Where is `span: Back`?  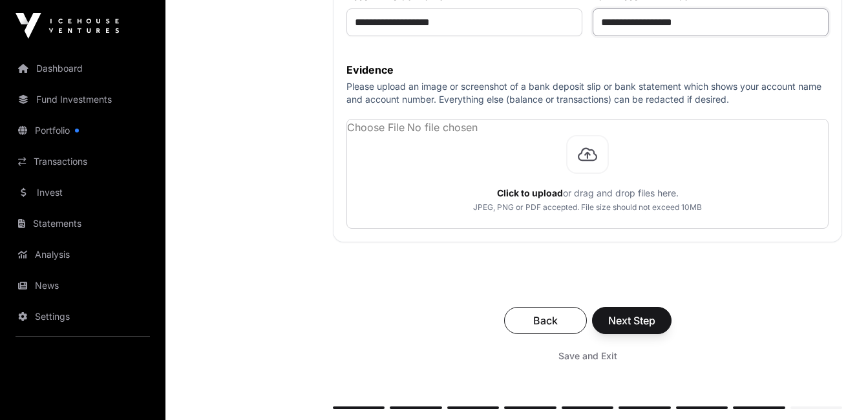
span: Back is located at coordinates (545, 321).